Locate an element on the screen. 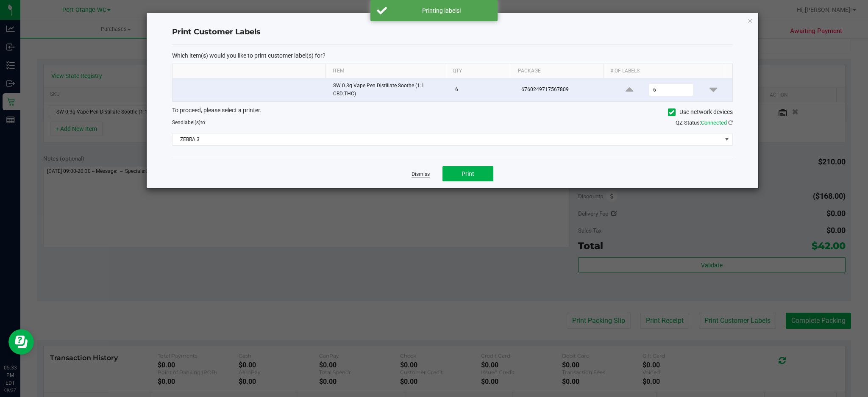 The height and width of the screenshot is (397, 868). a: Dismiss is located at coordinates (421, 174).